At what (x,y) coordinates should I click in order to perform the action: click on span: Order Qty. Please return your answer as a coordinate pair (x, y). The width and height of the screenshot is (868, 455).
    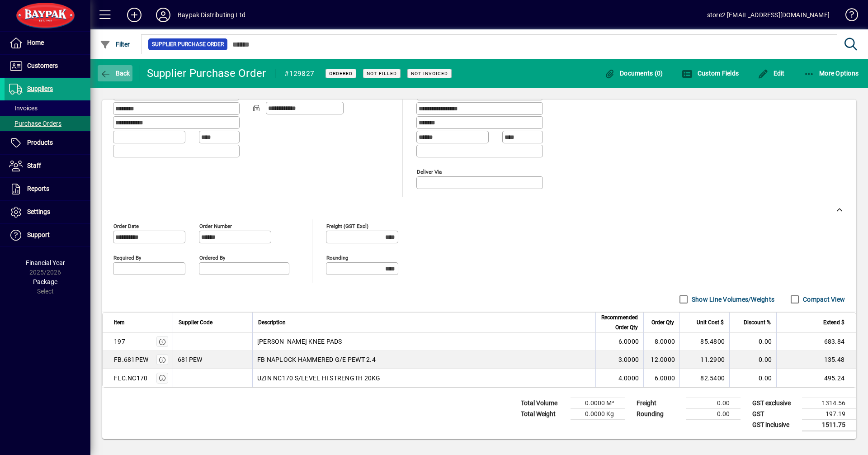
    Looking at the image, I should click on (662, 323).